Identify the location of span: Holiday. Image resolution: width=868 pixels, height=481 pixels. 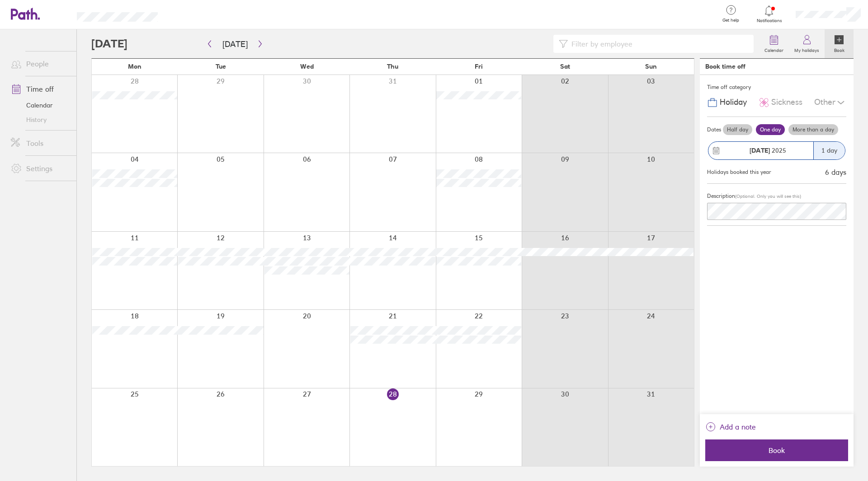
(733, 102).